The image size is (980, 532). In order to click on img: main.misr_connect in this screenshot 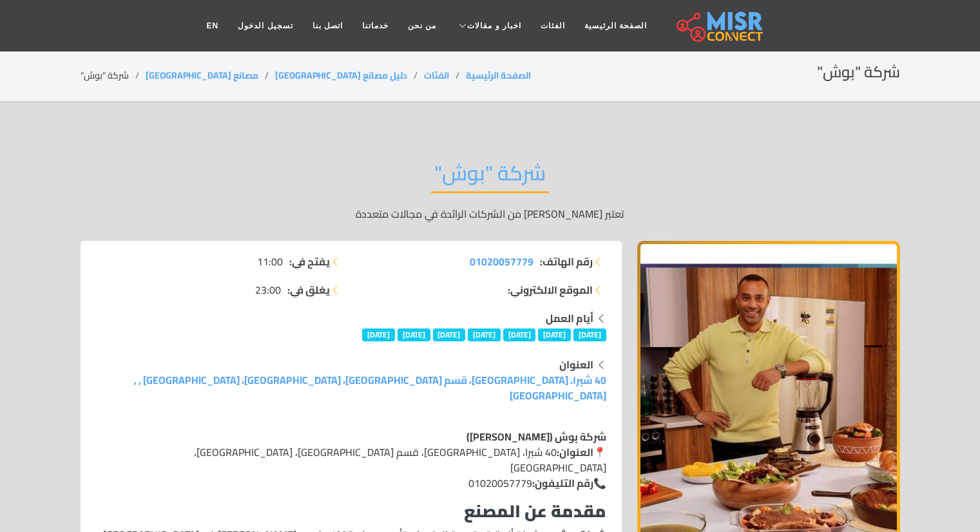, I will do `click(719, 26)`.